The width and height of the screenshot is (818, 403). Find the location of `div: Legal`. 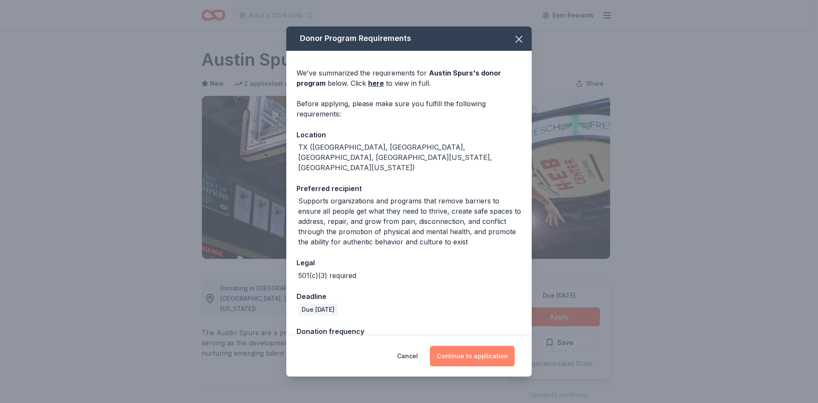

div: Legal is located at coordinates (409, 263).